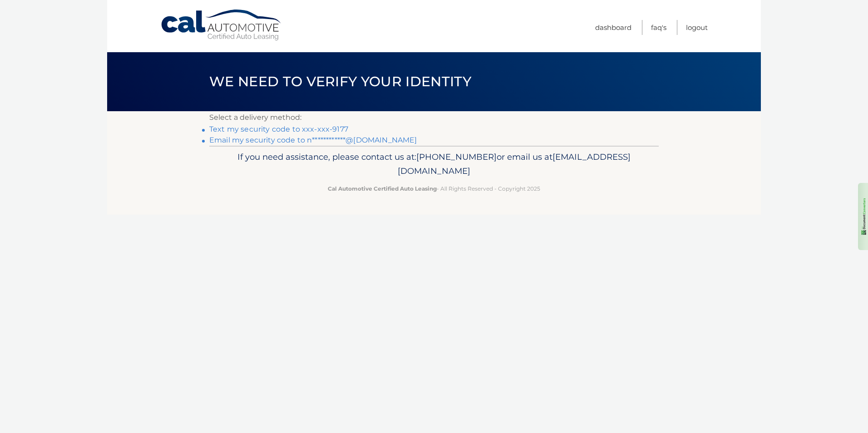 The height and width of the screenshot is (433, 868). What do you see at coordinates (434, 117) in the screenshot?
I see `p: Select a delivery method:` at bounding box center [434, 117].